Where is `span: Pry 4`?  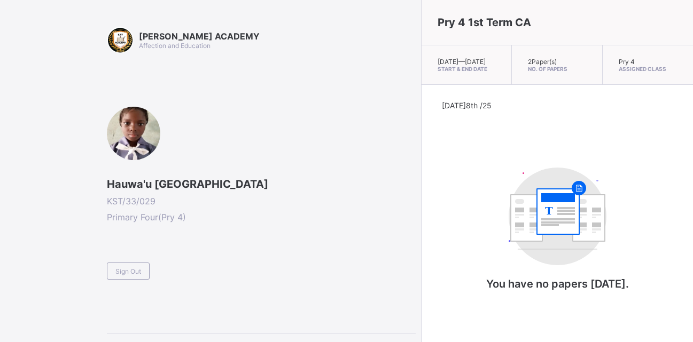 span: Pry 4 is located at coordinates (627, 61).